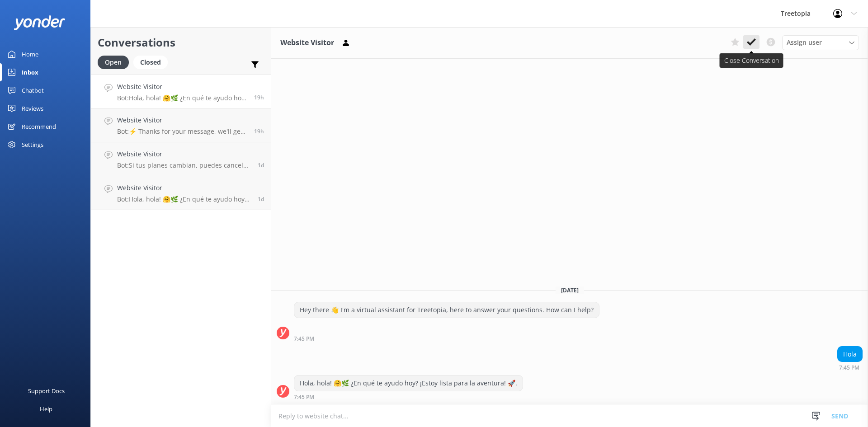  Describe the element at coordinates (820, 43) in the screenshot. I see `div: Assign User` at that location.